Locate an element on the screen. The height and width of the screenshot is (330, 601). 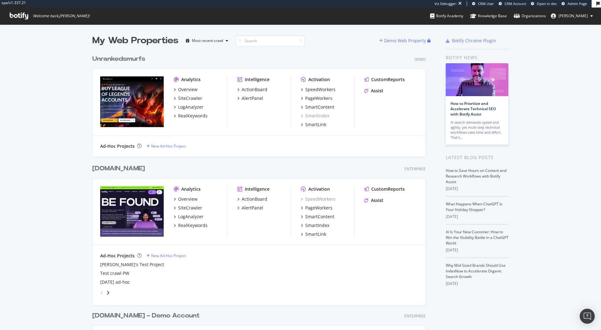
div: Test crawl PW is located at coordinates (115, 273).